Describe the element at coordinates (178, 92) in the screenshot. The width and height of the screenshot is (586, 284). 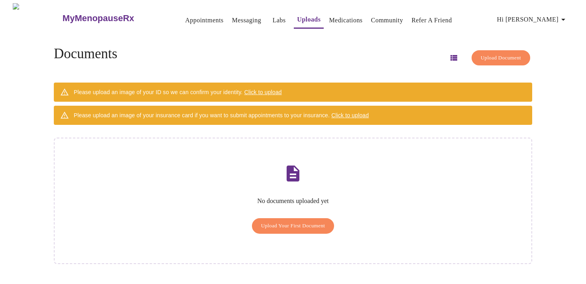
I see `div: Please upload an image of your ID so we can confirm your identity.` at that location.